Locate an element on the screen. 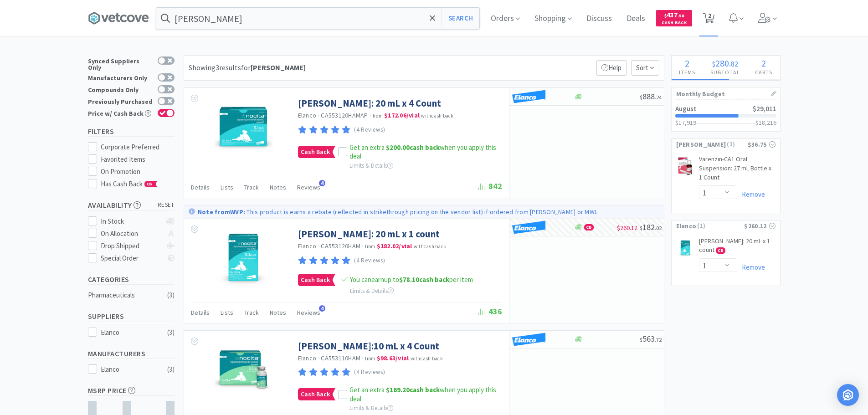 The height and width of the screenshot is (415, 868). div: Synced Suppliers Only is located at coordinates (121, 63).